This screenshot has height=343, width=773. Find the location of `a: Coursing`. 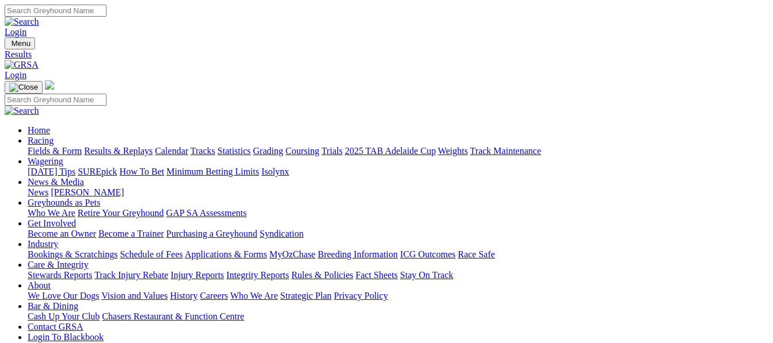

a: Coursing is located at coordinates (302, 151).